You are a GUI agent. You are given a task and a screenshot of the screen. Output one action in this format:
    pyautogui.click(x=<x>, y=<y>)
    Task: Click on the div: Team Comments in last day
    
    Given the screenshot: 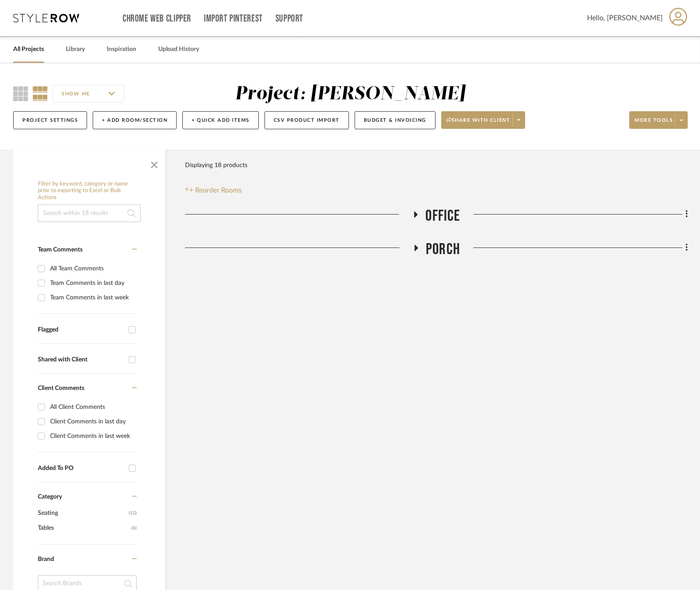 What is the action you would take?
    pyautogui.click(x=92, y=283)
    